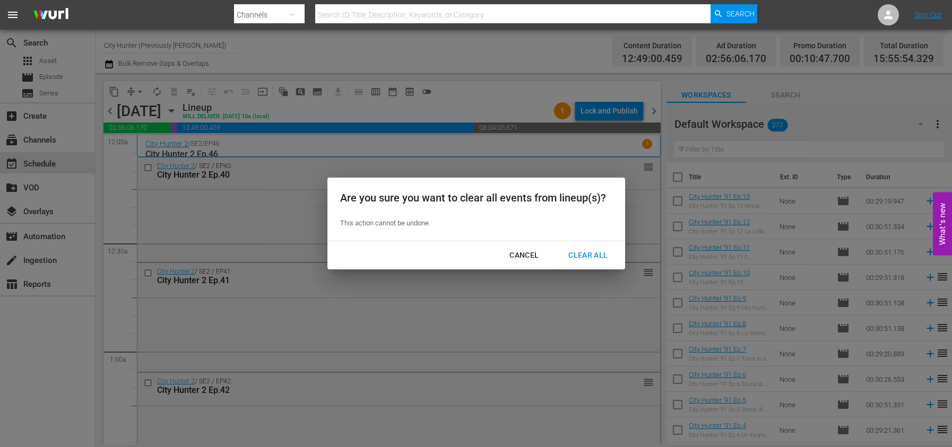 This screenshot has height=447, width=952. I want to click on img: ans4CAIJ8jUAAAAAAAAAAAAAAAAAAAAAAAAgQb4GAAAAAAAAAAAAAAAAAAAAAAAAJMjXAAAAAAAAAAAAAAAAAAAAAAAAgAT5G..., so click(51, 15).